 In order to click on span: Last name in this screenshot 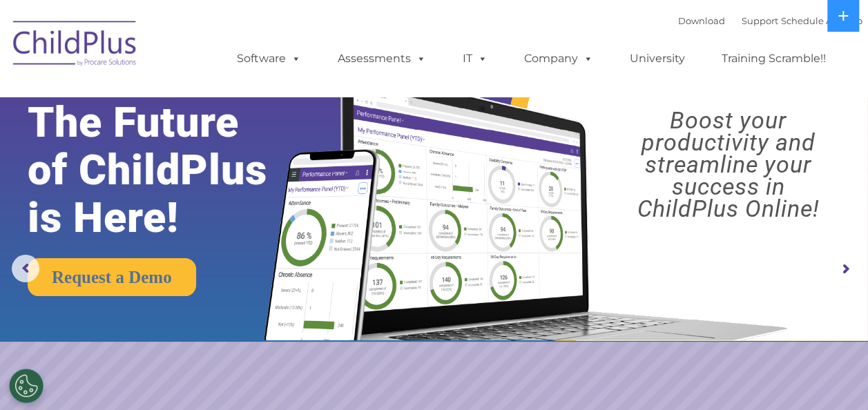, I will do `click(213, 96)`.